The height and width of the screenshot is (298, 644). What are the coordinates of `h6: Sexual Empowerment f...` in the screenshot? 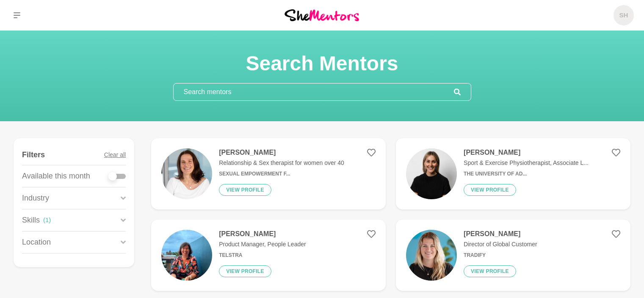 It's located at (282, 174).